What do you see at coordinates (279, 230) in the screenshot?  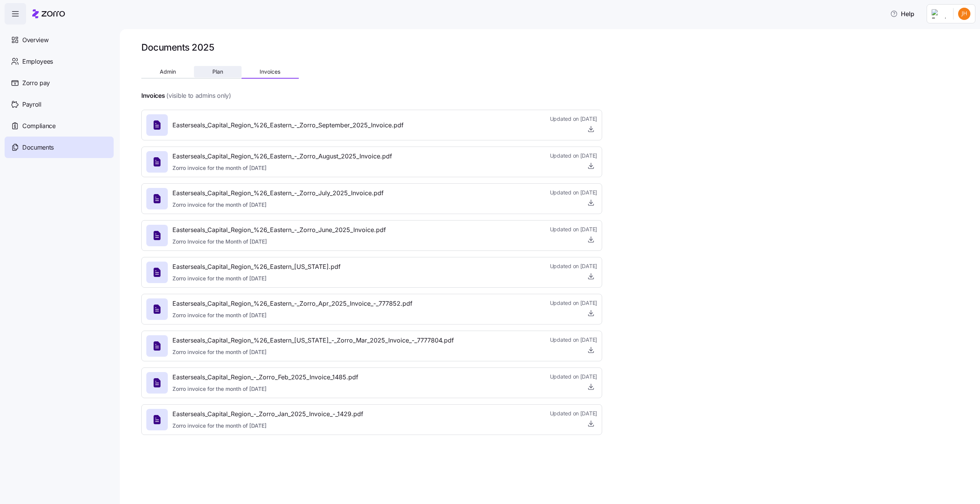 I see `span: Easterseals_Capital_Region_%26_Eastern_-_Zorro_June_2025_Invoice.pdf` at bounding box center [279, 230].